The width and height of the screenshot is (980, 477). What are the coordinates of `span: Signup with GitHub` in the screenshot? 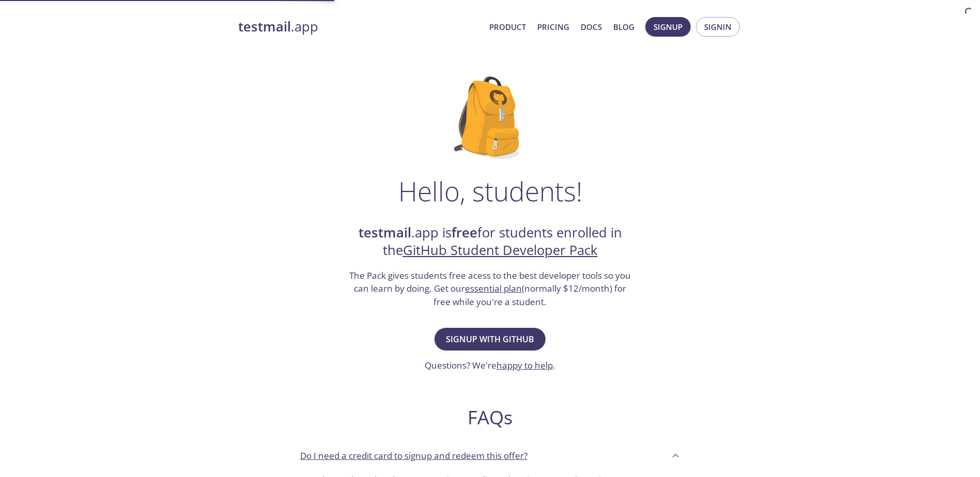 It's located at (489, 339).